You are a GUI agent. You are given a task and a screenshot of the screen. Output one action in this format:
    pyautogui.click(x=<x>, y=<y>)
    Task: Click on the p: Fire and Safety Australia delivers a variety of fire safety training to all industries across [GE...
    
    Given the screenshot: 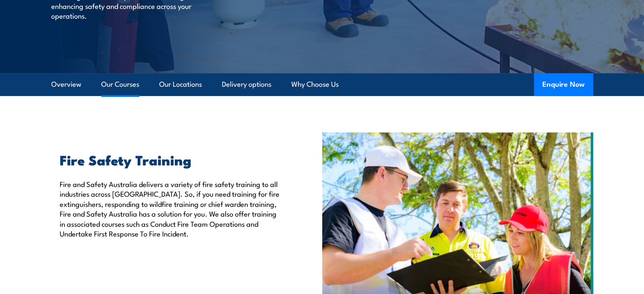 What is the action you would take?
    pyautogui.click(x=171, y=209)
    